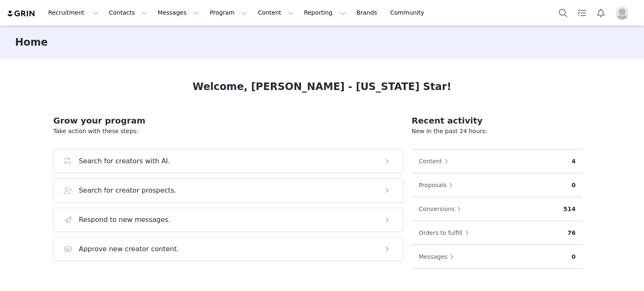  I want to click on button: Search, so click(563, 12).